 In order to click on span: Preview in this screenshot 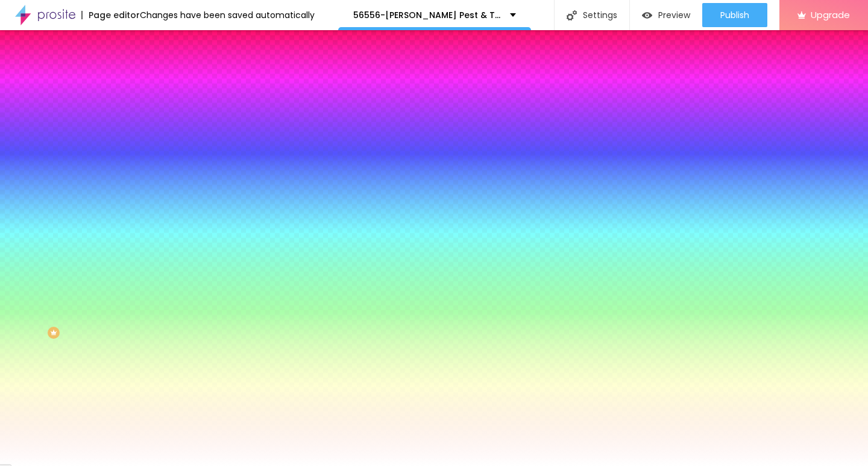, I will do `click(674, 15)`.